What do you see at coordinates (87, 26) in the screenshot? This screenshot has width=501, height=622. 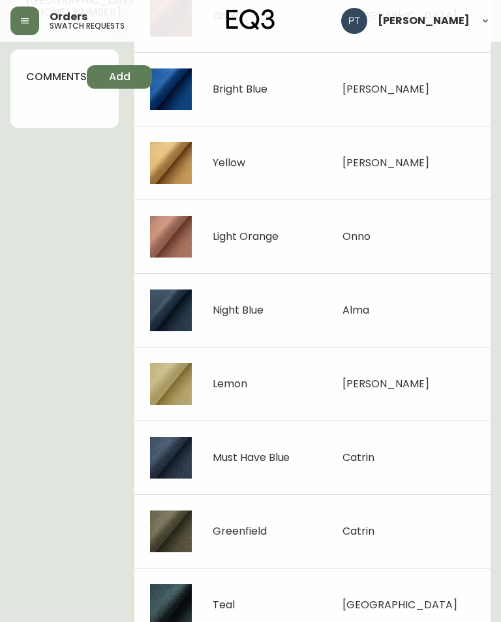 I see `h5: swatch requests` at bounding box center [87, 26].